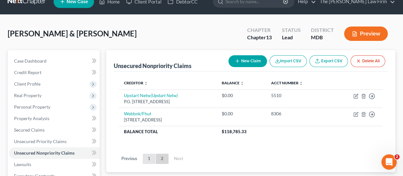 Image resolution: width=403 pixels, height=176 pixels. What do you see at coordinates (298, 95) in the screenshot?
I see `div: 5510` at bounding box center [298, 95].